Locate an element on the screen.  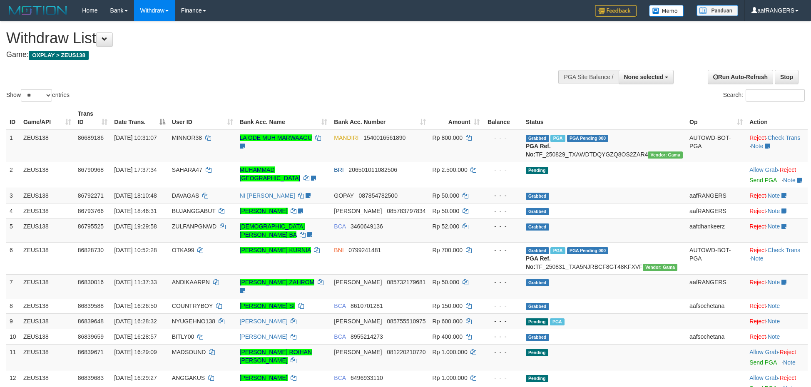
th: Bank Acc. Number: activate to sort column ascending is located at coordinates (380, 118).